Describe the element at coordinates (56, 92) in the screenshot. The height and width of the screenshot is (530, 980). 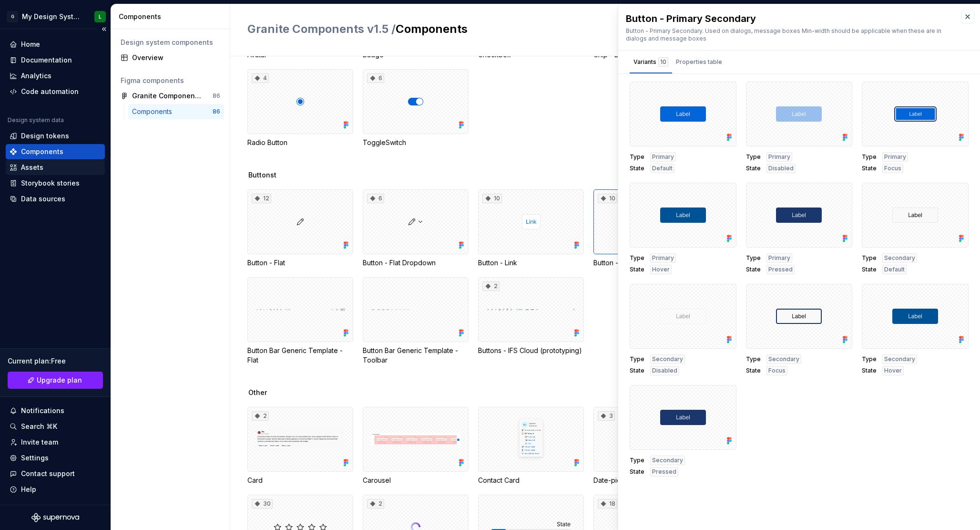
I see `a: Code automation` at that location.